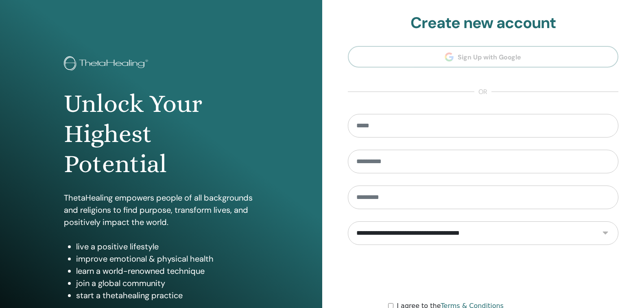 The image size is (644, 308). Describe the element at coordinates (161, 134) in the screenshot. I see `h1: Unlock Your Highest Potential` at that location.